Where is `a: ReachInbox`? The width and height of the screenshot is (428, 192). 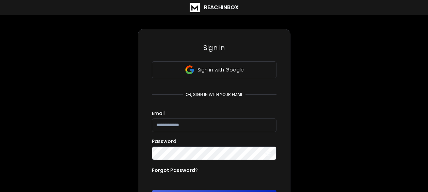 a: ReachInbox is located at coordinates (214, 7).